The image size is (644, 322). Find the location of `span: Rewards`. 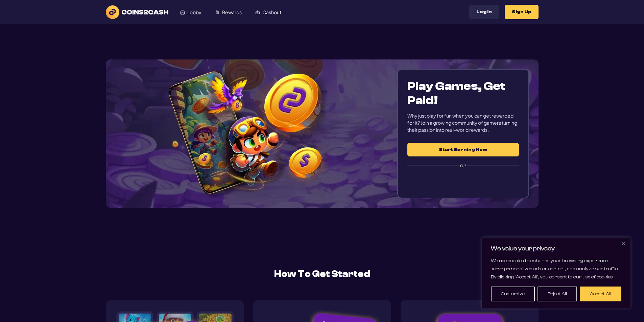

span: Rewards is located at coordinates (232, 12).